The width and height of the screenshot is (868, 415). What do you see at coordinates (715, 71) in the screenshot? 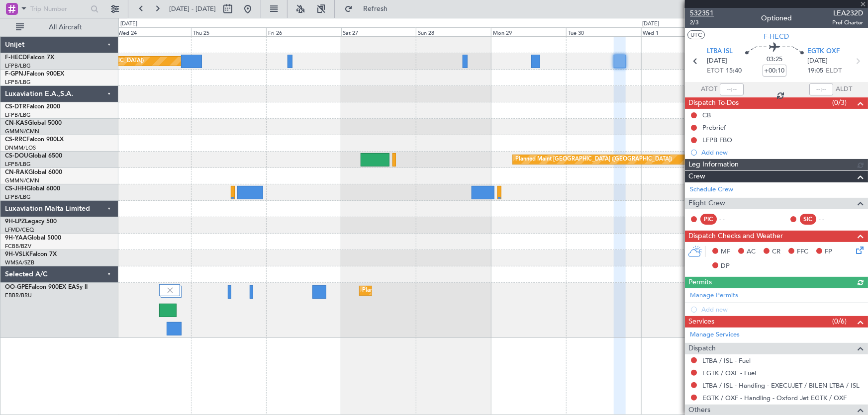
I see `span: ETOT` at bounding box center [715, 71].